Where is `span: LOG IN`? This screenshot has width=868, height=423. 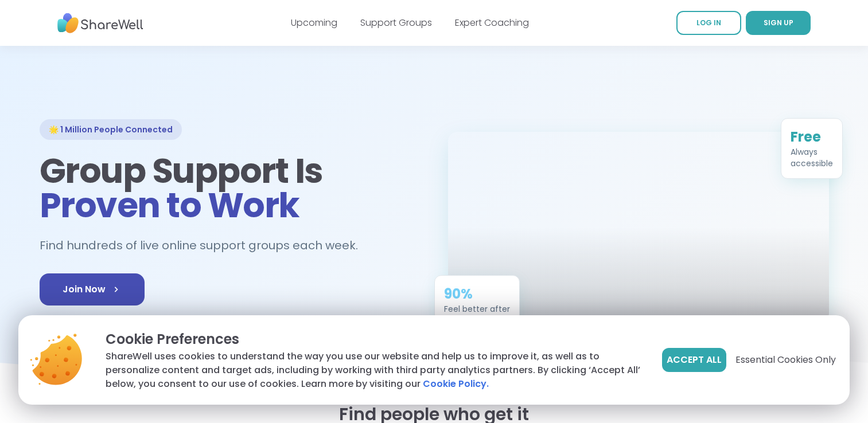
span: LOG IN is located at coordinates (708, 23).